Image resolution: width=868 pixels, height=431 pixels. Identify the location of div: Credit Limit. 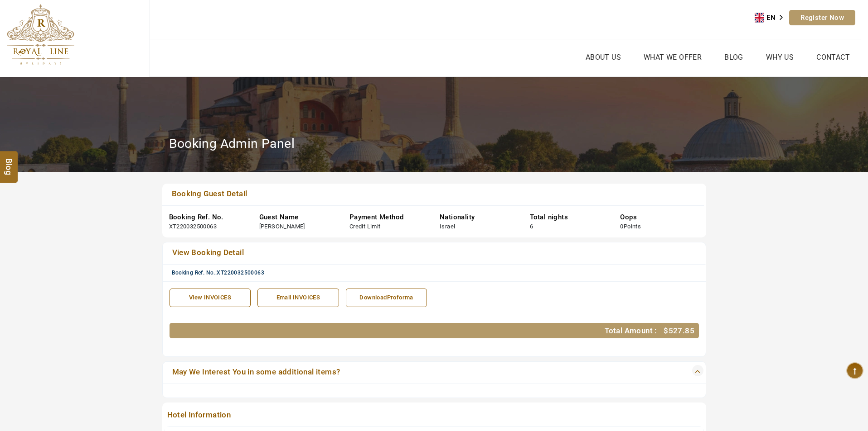
(365, 227).